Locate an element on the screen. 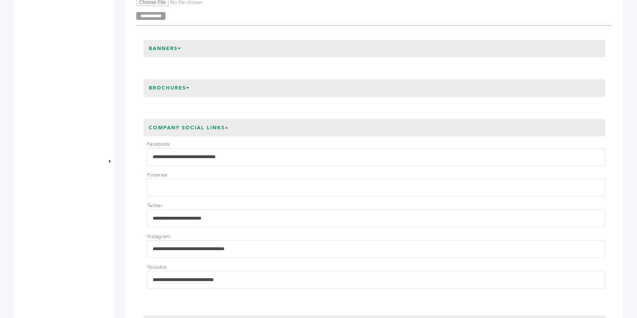 This screenshot has width=637, height=318. h3: Brochures is located at coordinates (169, 88).